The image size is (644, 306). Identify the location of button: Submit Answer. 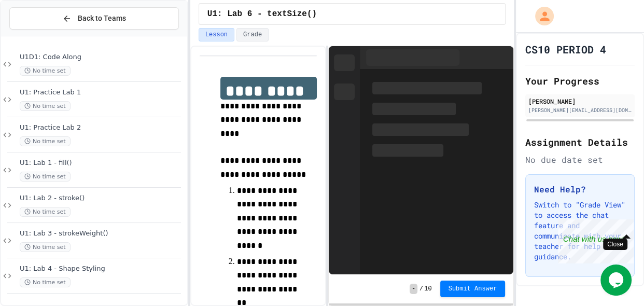
(473, 289).